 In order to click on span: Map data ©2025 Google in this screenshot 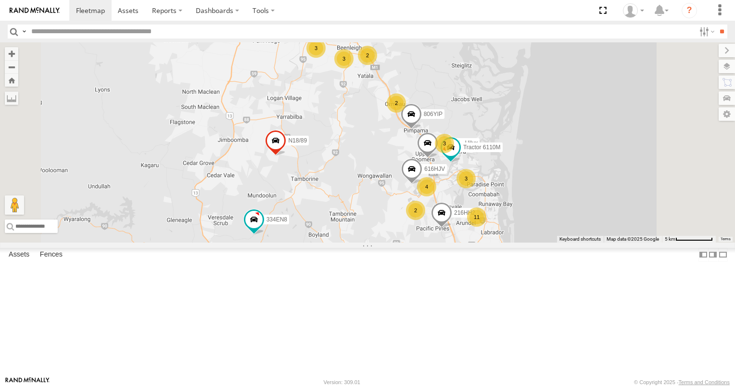, I will do `click(632, 239)`.